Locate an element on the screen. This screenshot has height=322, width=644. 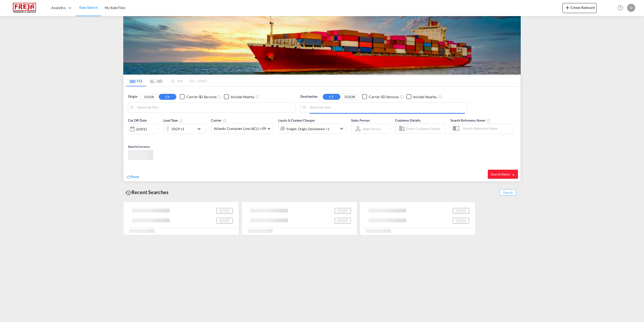
md-icon: icon-information-outline is located at coordinates (181, 121).